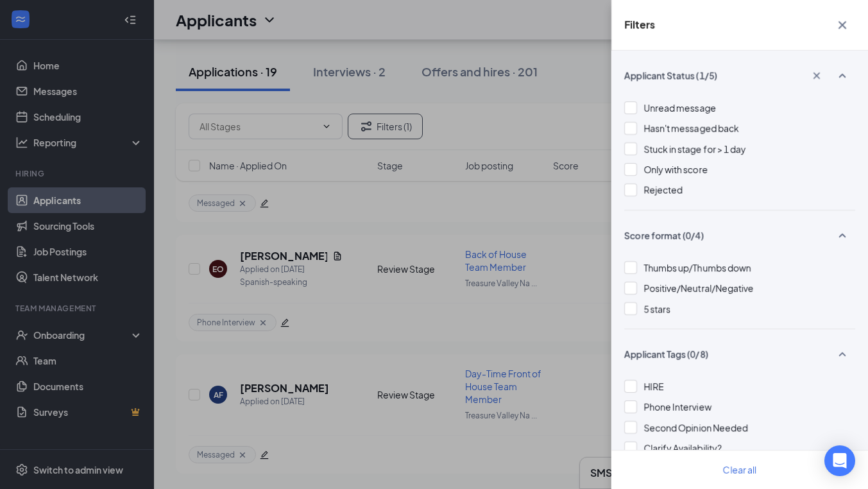  What do you see at coordinates (676, 169) in the screenshot?
I see `span: Only with score` at bounding box center [676, 169].